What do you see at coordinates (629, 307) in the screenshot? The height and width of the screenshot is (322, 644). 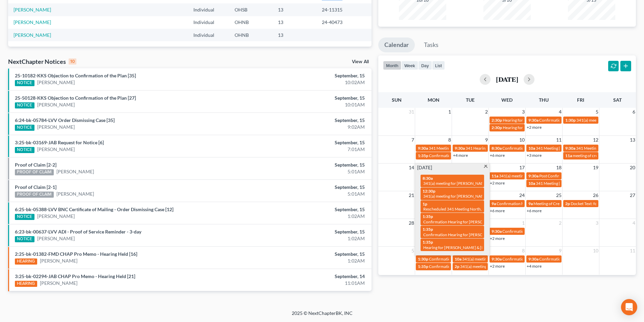 I see `div: Open Intercom Messenger` at bounding box center [629, 307].